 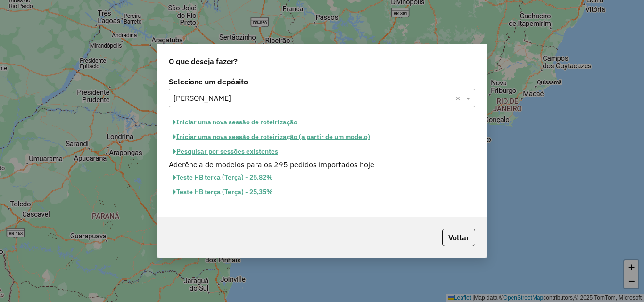 I want to click on button: Teste HB terca (Terça) - 25,82%, so click(x=223, y=177).